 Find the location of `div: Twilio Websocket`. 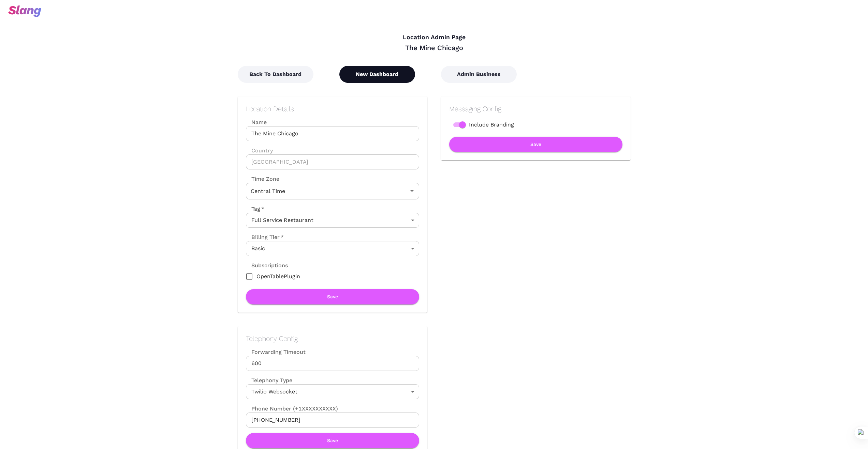

div: Twilio Websocket is located at coordinates (333, 392).